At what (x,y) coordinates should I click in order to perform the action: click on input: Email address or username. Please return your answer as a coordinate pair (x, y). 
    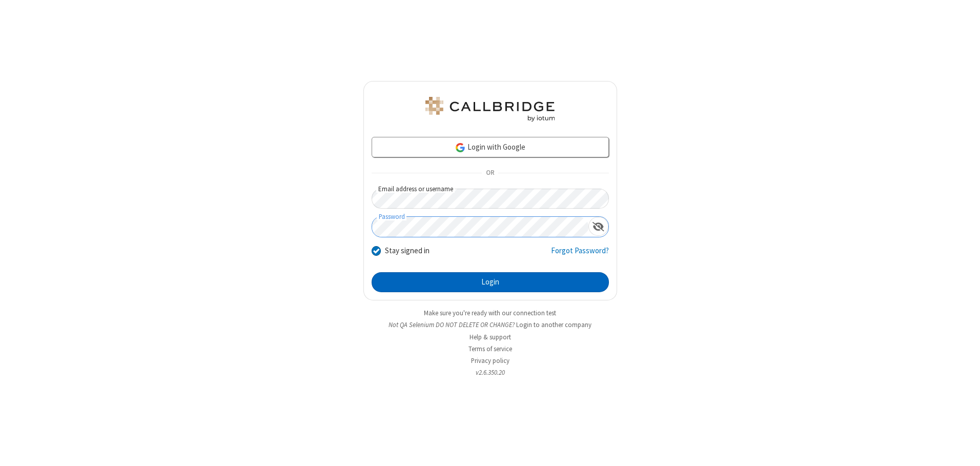
    Looking at the image, I should click on (490, 198).